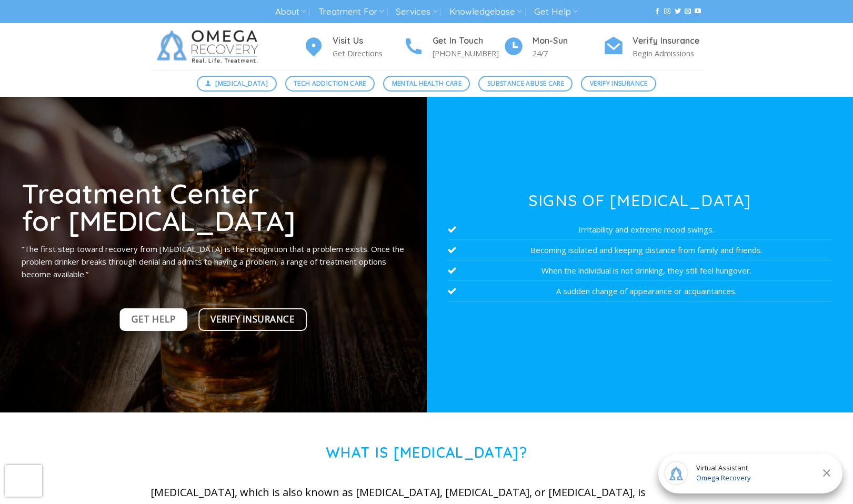  Describe the element at coordinates (640, 229) in the screenshot. I see `li: Irritability and extreme mood swings.` at that location.